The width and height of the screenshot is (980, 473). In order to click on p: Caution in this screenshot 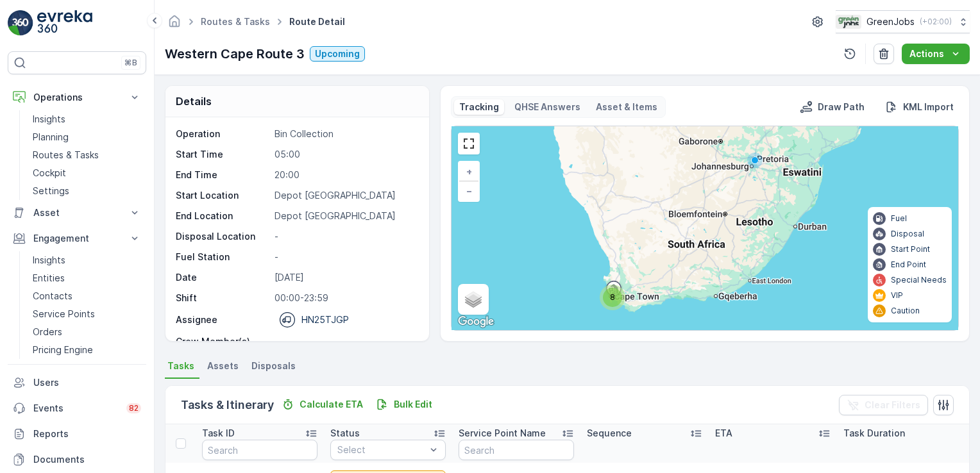, I will do `click(905, 311)`.